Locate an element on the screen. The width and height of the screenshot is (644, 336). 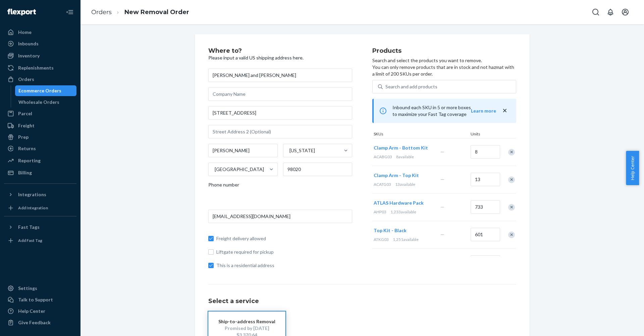
a: Reporting is located at coordinates (40, 161).